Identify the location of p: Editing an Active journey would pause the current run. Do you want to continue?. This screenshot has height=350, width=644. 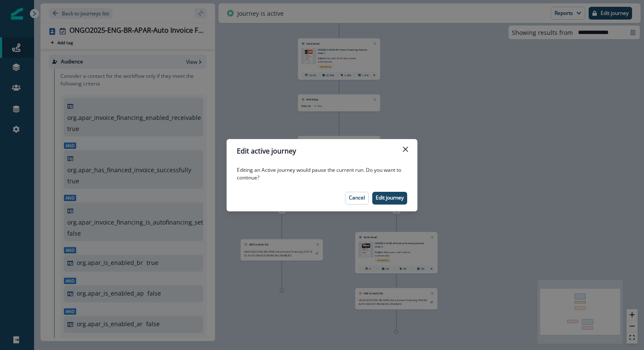
(322, 174).